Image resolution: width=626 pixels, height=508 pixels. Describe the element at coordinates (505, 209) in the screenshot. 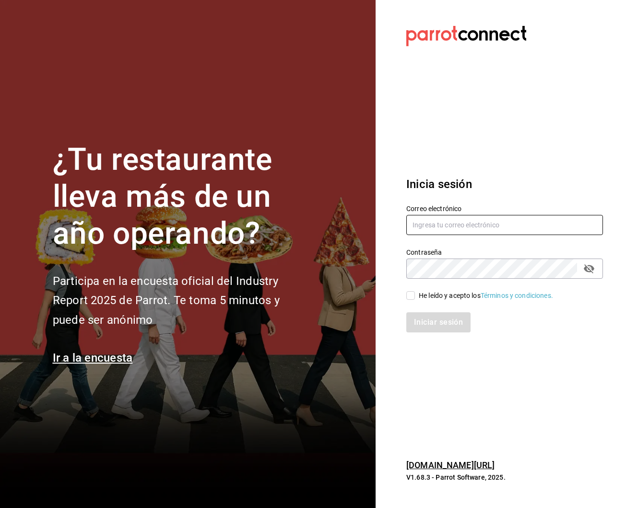

I see `label: Correo electrónico` at that location.